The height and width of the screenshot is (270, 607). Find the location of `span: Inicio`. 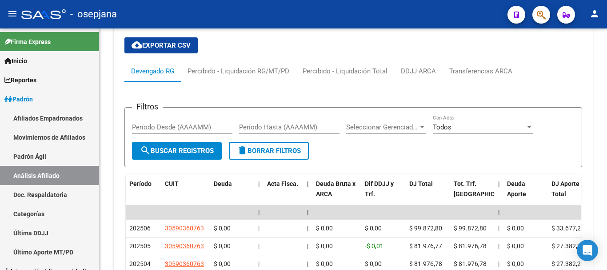

span: Inicio is located at coordinates (16, 61).